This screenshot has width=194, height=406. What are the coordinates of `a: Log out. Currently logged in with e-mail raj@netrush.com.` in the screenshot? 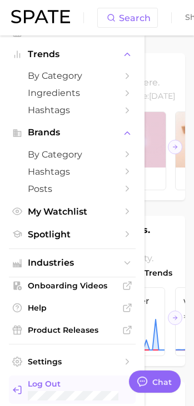 It's located at (72, 389).